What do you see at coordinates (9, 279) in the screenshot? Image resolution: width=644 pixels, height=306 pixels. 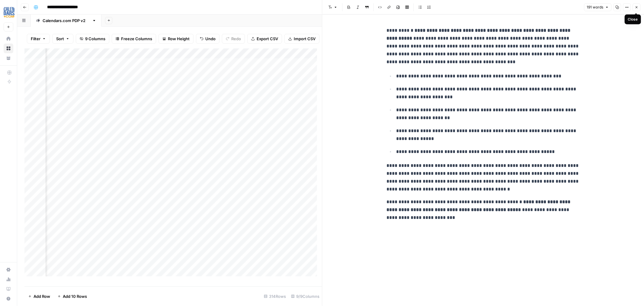 I see `a: Usage` at bounding box center [9, 279].